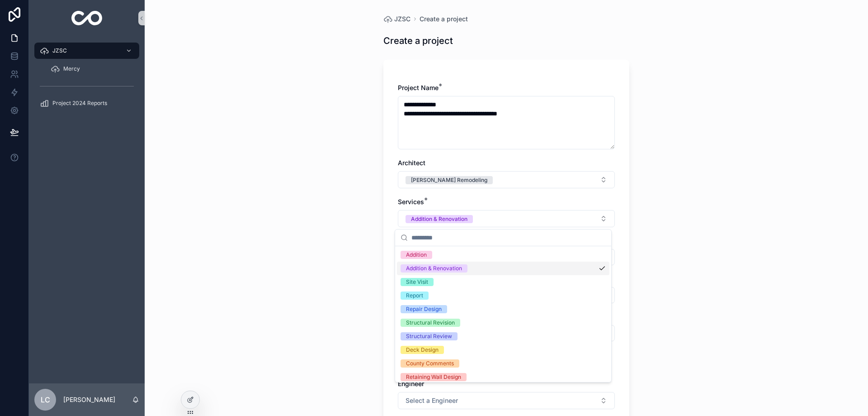 This screenshot has height=416, width=868. What do you see at coordinates (87, 18) in the screenshot?
I see `img: App logo` at bounding box center [87, 18].